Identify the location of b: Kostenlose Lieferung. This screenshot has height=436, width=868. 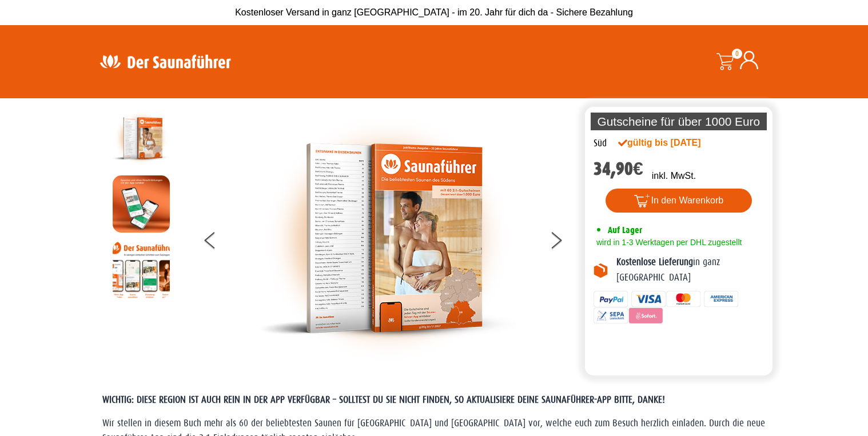
(655, 262).